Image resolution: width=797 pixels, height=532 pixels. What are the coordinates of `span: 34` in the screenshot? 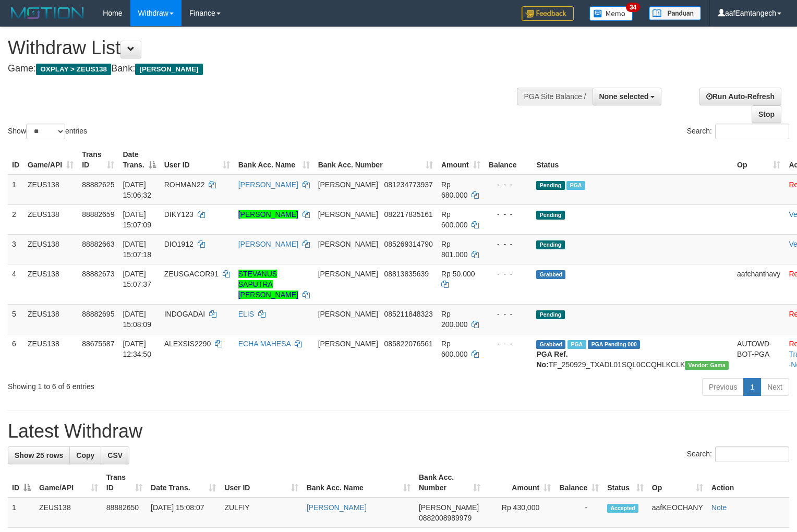 It's located at (633, 8).